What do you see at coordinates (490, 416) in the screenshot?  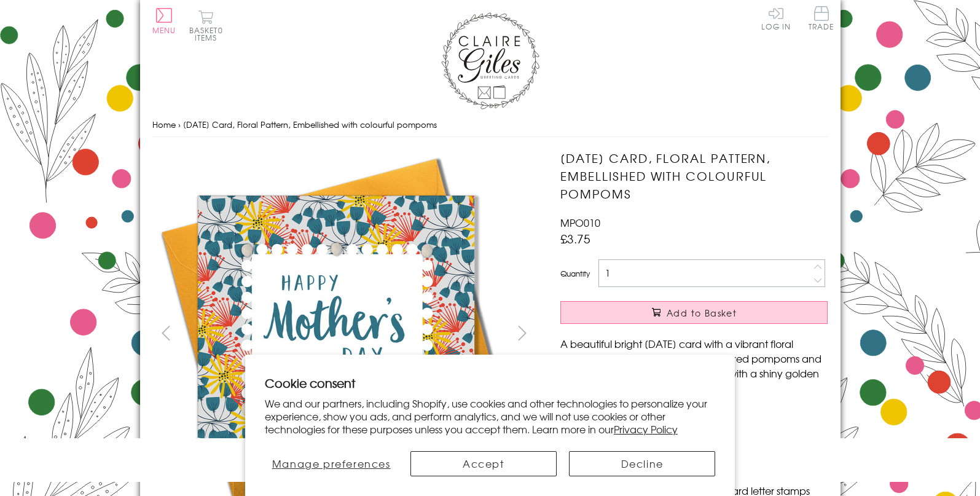 I see `p: We and our partners, including Shopify, use cookies and other technologies to personalize your ex...` at bounding box center [490, 416].